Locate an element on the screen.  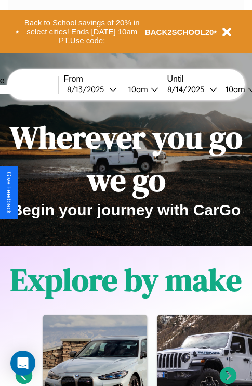
div: Give Feedback is located at coordinates (9, 192).